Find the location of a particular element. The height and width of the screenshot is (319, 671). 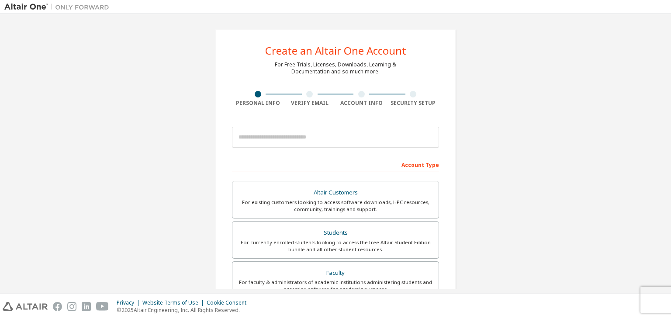

div: For Free Trials, Licenses, Downloads, Learning & Documentation and so much more. is located at coordinates (335, 68).